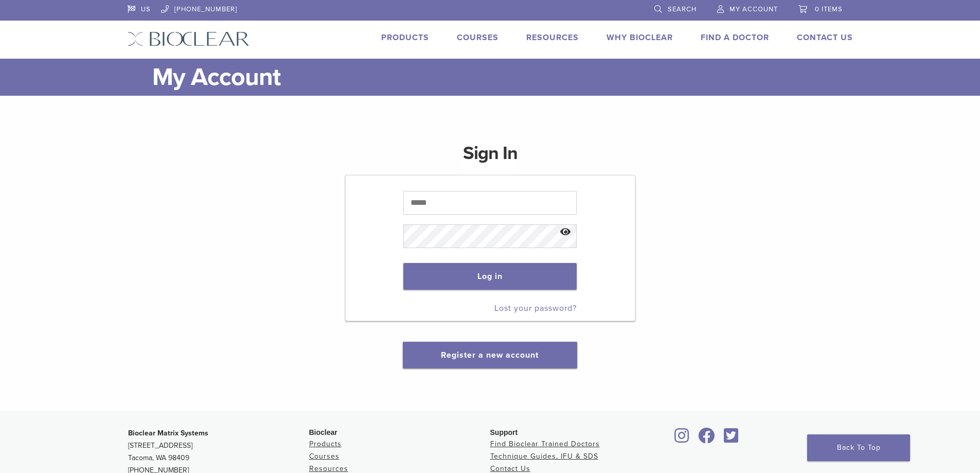 This screenshot has width=980, height=473. Describe the element at coordinates (504, 432) in the screenshot. I see `span: Support` at that location.